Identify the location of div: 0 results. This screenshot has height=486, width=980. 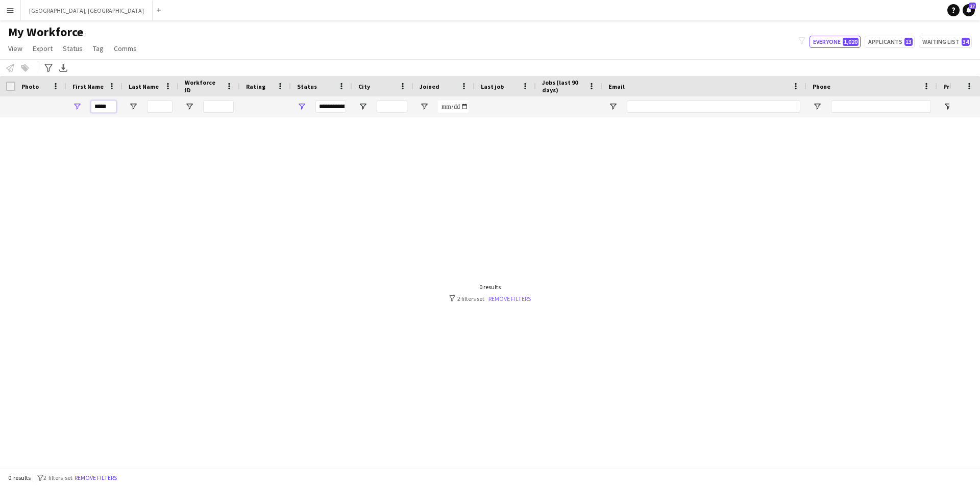
(490, 287).